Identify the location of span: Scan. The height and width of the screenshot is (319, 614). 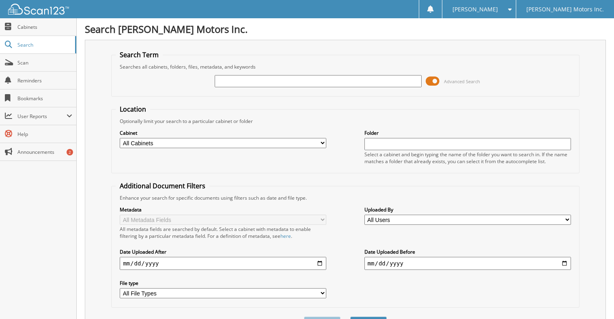
(45, 63).